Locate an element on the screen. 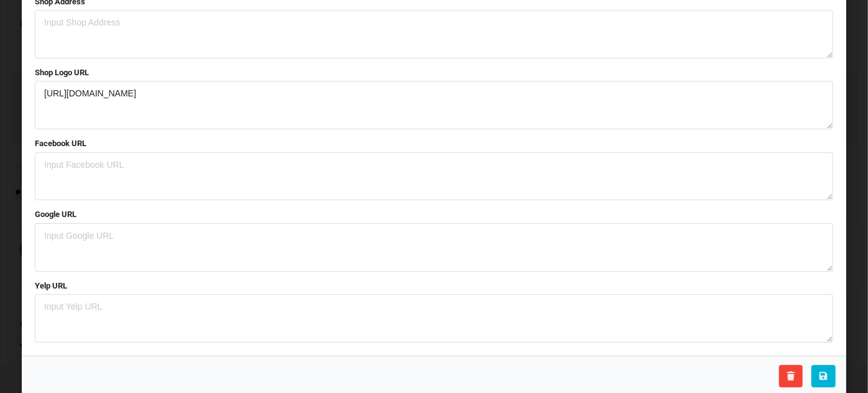  label: Shop Logo URL is located at coordinates (434, 72).